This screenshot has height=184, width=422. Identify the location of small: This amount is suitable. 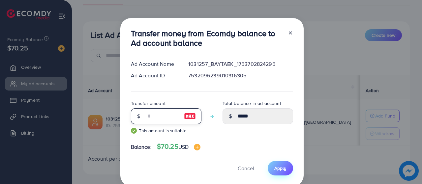
(166, 131).